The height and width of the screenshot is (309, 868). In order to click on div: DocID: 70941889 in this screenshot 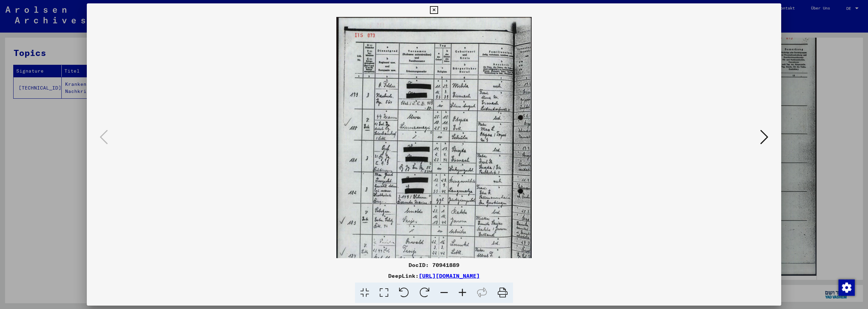, I will do `click(434, 265)`.